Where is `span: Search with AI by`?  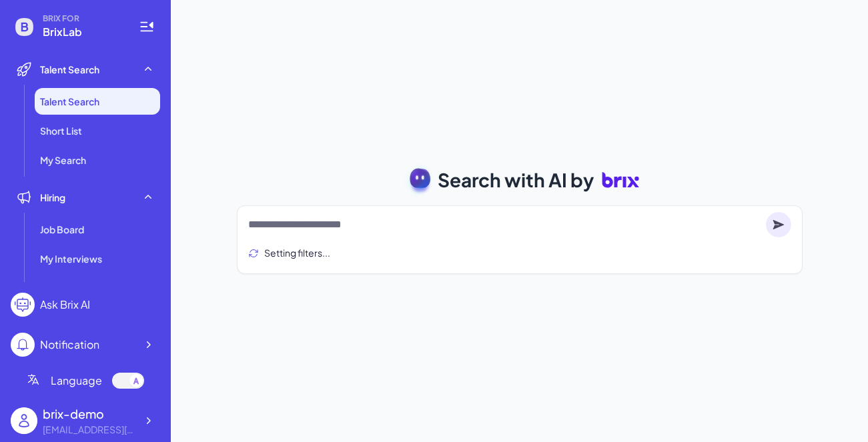 span: Search with AI by is located at coordinates (516, 180).